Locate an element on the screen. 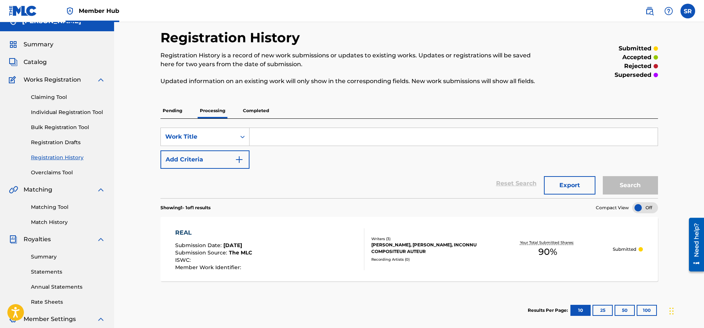 This screenshot has width=704, height=328. a: Bulk Registration Tool is located at coordinates (68, 127).